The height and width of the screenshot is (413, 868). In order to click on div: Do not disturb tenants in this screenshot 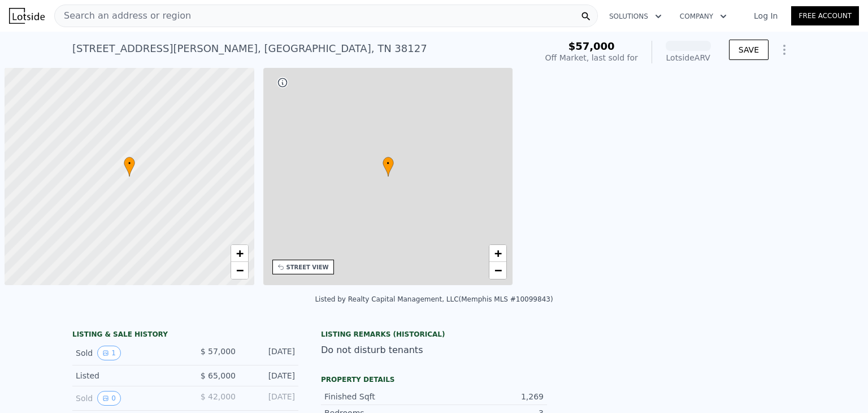, I will do `click(434, 350)`.